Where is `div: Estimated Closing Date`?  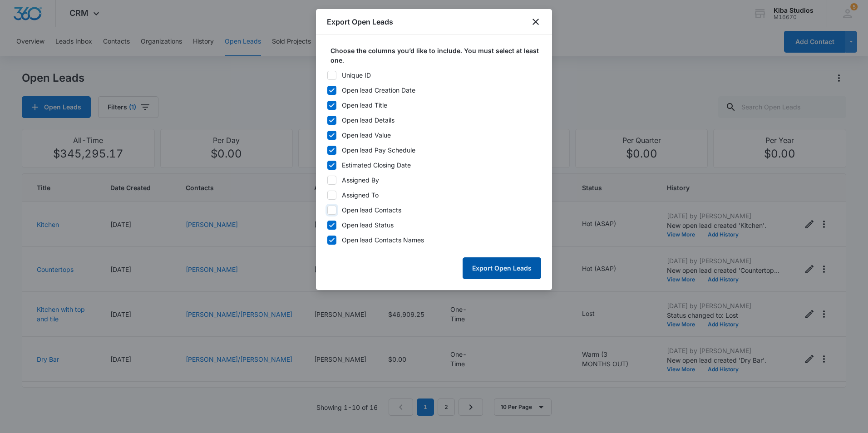
div: Estimated Closing Date is located at coordinates (376, 165).